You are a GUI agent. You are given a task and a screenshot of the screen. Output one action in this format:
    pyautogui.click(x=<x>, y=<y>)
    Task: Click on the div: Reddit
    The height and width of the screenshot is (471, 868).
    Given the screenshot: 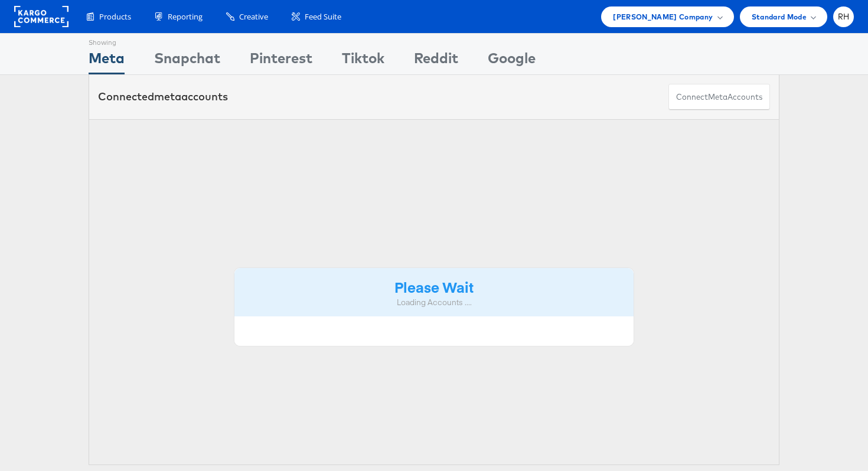 What is the action you would take?
    pyautogui.click(x=435, y=61)
    